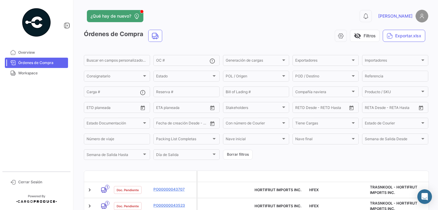 This screenshot has width=438, height=210. Describe the element at coordinates (111, 16) in the screenshot. I see `span: ¿Qué hay de nuevo?` at that location.